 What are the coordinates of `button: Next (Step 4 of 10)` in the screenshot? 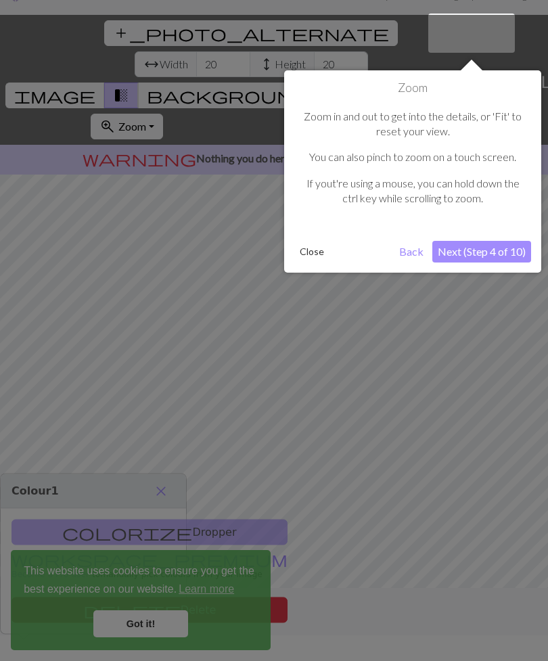 It's located at (482, 252).